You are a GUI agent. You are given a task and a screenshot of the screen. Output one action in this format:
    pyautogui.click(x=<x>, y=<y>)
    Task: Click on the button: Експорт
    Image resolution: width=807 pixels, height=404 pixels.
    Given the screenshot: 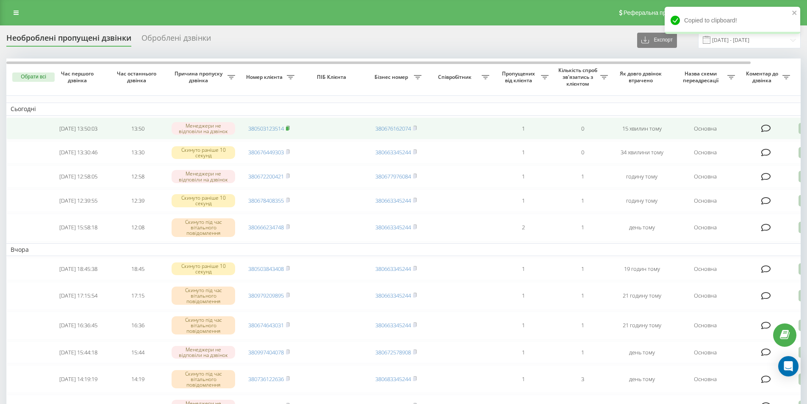 What is the action you would take?
    pyautogui.click(x=657, y=40)
    